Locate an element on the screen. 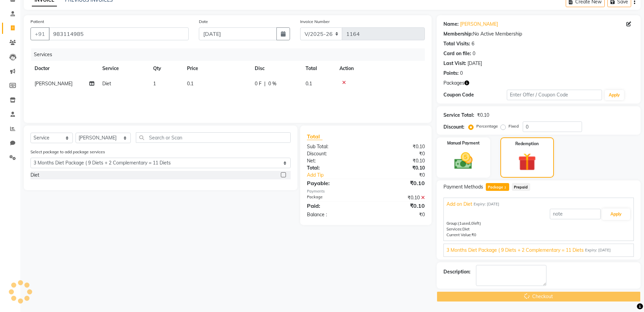 The width and height of the screenshot is (644, 312). span: 0 F is located at coordinates (258, 83).